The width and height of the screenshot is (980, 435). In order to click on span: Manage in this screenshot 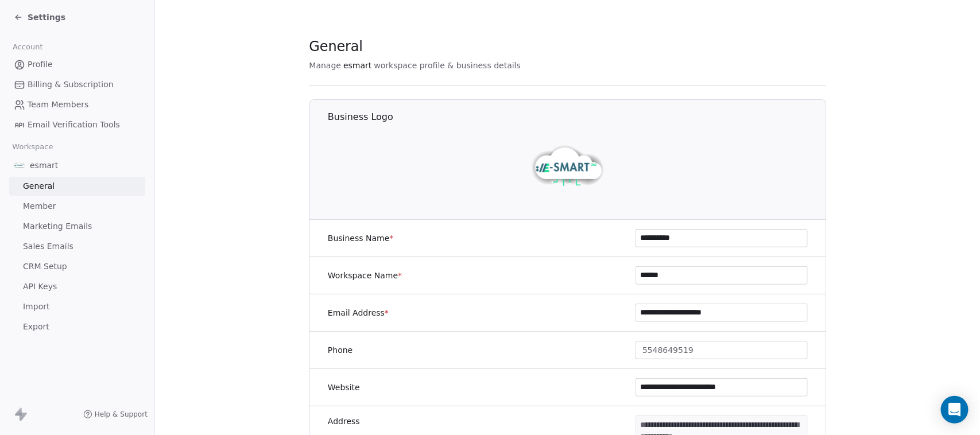, I will do `click(325, 65)`.